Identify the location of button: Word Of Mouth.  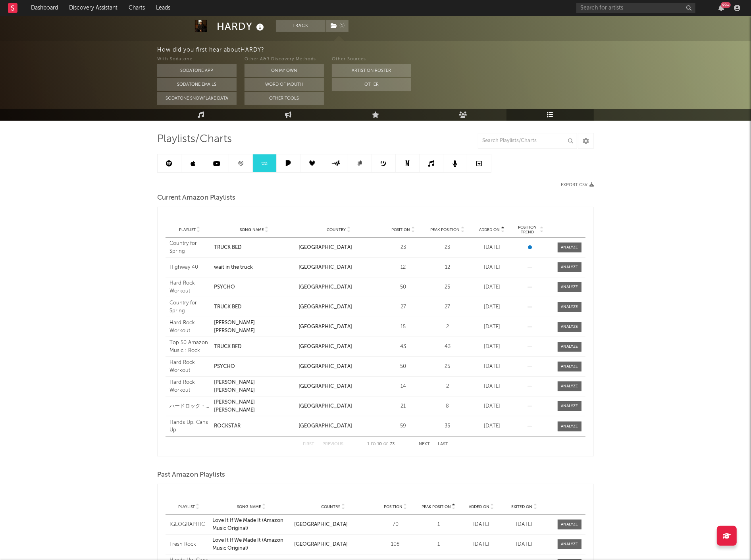
(284, 85).